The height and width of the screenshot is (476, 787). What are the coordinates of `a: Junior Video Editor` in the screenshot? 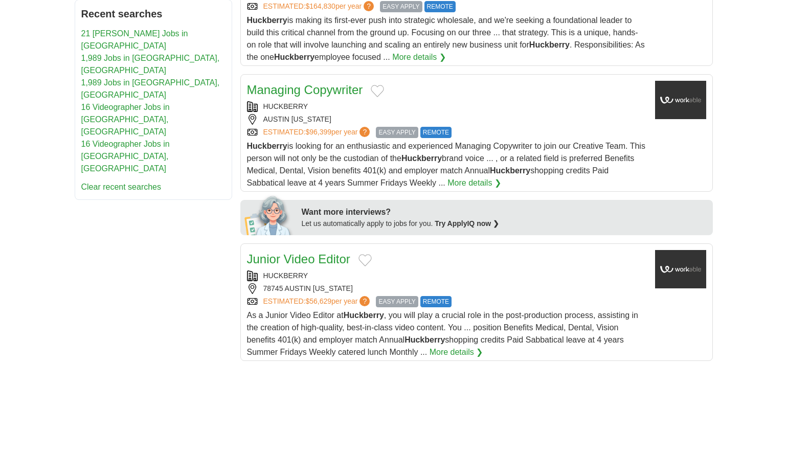 It's located at (299, 259).